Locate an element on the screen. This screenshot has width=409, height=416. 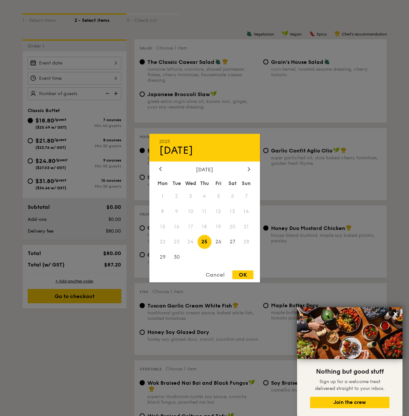
div: Wed is located at coordinates (191, 183).